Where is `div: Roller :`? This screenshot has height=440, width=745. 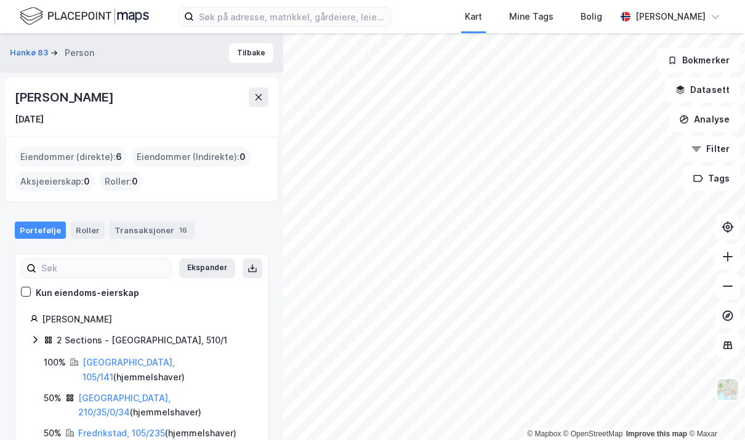 div: Roller : is located at coordinates (121, 182).